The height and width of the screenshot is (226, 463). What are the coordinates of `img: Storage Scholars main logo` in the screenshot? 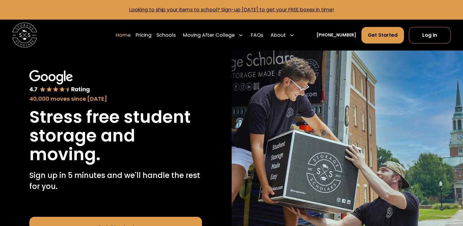 It's located at (24, 35).